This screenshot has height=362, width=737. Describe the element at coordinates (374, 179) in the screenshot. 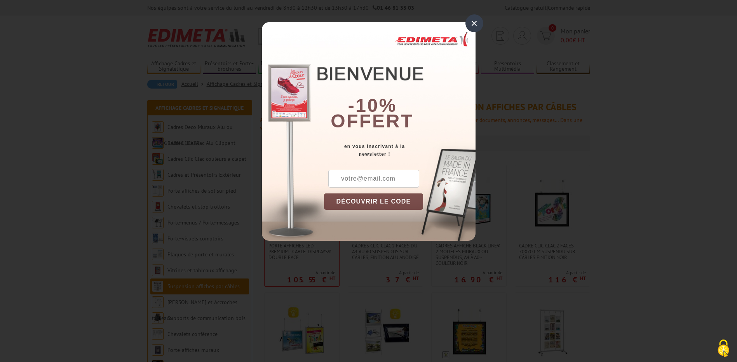

I see `input: votre@email.com` at that location.